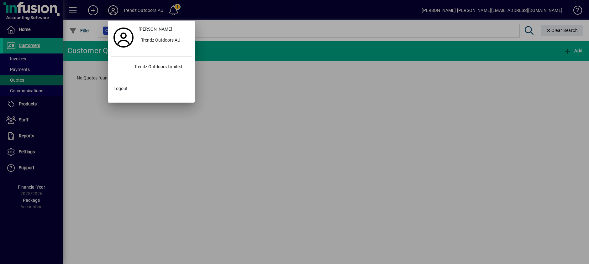 The image size is (589, 264). What do you see at coordinates (160, 67) in the screenshot?
I see `div: Trendz Outdoors Limited` at bounding box center [160, 67].